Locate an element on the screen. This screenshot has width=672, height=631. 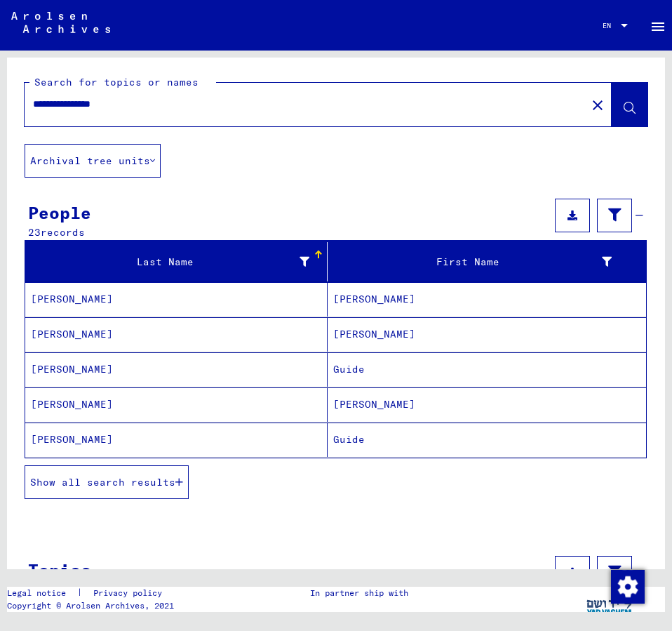
mat-label: Search for topics or names is located at coordinates (116, 82).